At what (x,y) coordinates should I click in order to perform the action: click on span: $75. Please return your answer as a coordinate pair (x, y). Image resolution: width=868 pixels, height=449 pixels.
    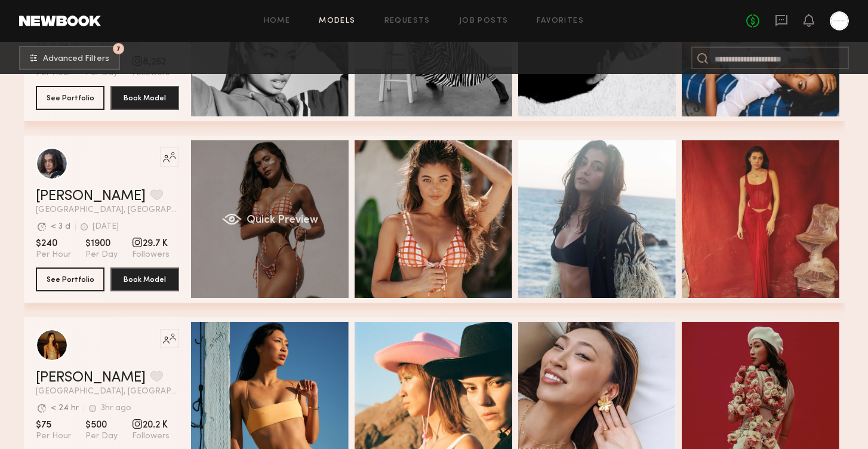
    Looking at the image, I should click on (53, 425).